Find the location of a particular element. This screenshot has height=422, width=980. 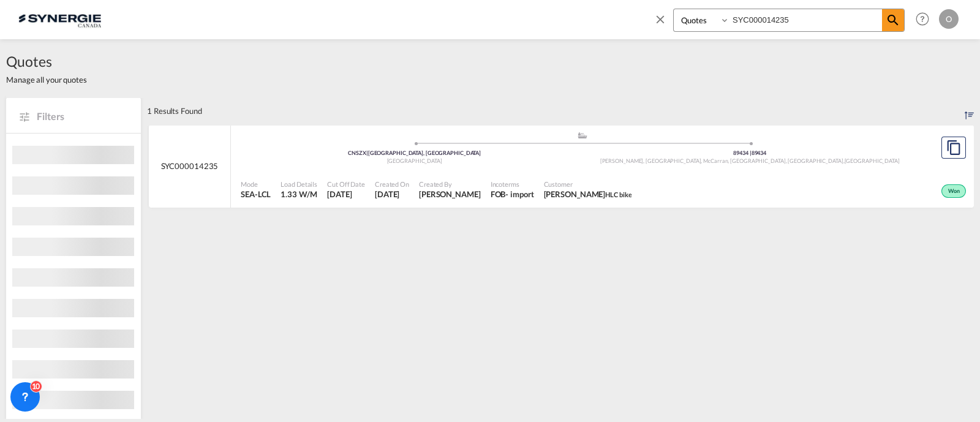

span: Rosa Ho is located at coordinates (449, 194).